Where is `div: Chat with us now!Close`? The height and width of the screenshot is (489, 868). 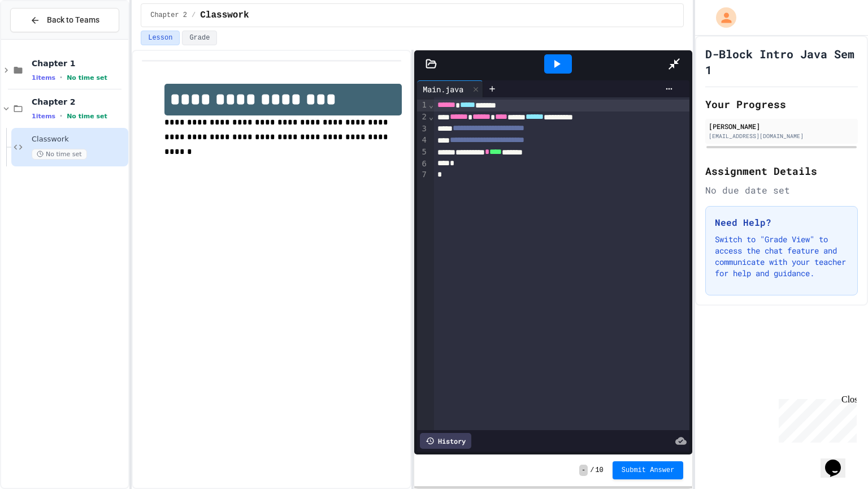 div: Chat with us now!Close is located at coordinates (41, 38).